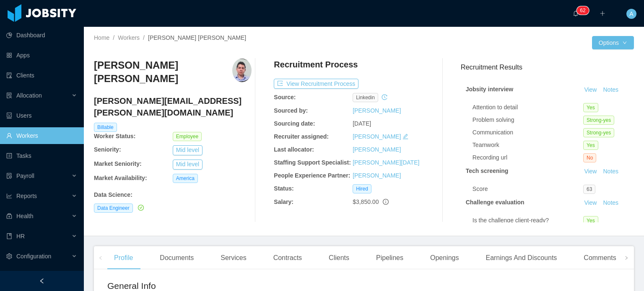 The height and width of the screenshot is (291, 644). What do you see at coordinates (123, 258) in the screenshot?
I see `div: Profile` at bounding box center [123, 258].